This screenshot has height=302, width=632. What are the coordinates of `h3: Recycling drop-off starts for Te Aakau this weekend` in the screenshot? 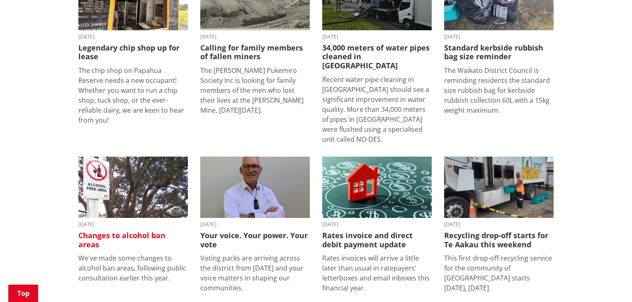 It's located at (499, 240).